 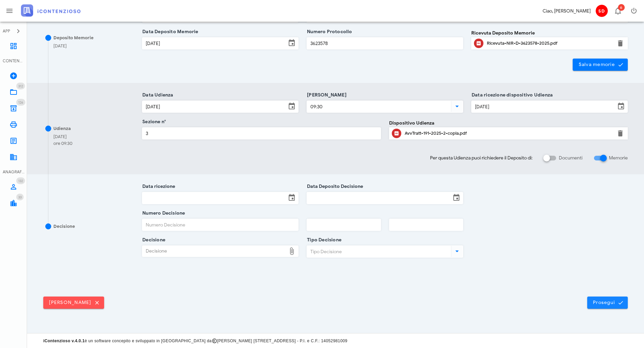 What do you see at coordinates (62, 129) in the screenshot?
I see `div: Udienza` at bounding box center [62, 129].